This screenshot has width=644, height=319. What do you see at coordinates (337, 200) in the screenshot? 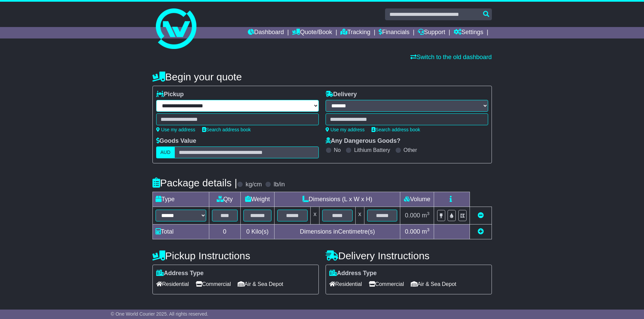
I see `td: Dimensions (L x W x H)` at bounding box center [337, 200].